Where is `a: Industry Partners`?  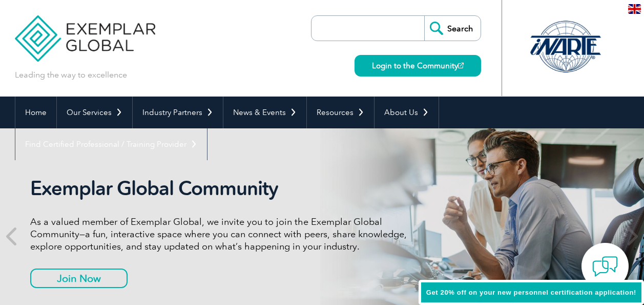 a: Industry Partners is located at coordinates (178, 113).